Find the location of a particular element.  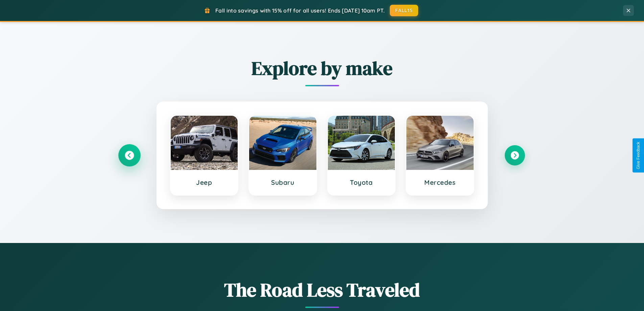

h3: Toyota is located at coordinates (362, 182).